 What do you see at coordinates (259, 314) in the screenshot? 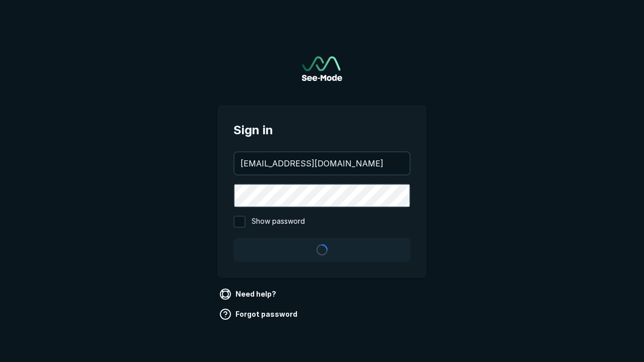
I see `a: Forgot password` at bounding box center [259, 314].